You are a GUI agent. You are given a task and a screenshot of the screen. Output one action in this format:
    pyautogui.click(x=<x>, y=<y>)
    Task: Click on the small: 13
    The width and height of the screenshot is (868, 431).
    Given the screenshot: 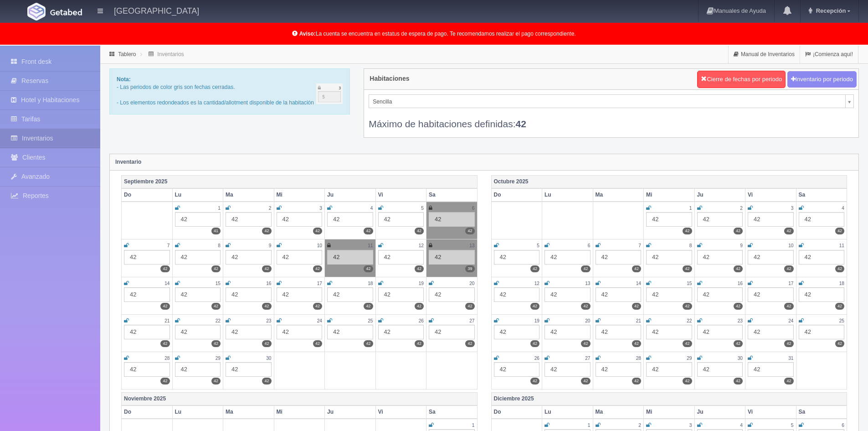 What is the action you would take?
    pyautogui.click(x=587, y=283)
    